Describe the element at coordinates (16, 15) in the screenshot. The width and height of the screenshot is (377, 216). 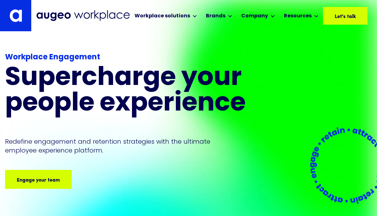
I see `img: Augeo's "a" monogram decorative logo in white.` at that location.